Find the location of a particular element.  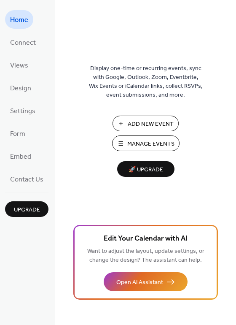

a: Home is located at coordinates (19, 19).